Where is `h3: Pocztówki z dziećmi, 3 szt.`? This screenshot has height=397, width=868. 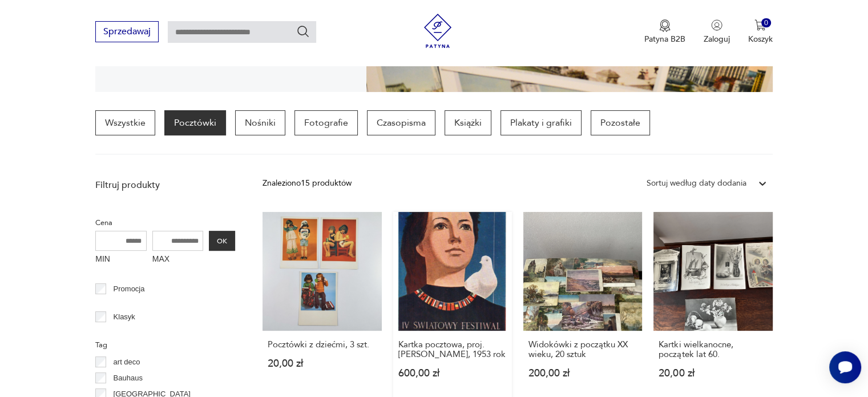 h3: Pocztówki z dziećmi, 3 szt. is located at coordinates (322, 345).